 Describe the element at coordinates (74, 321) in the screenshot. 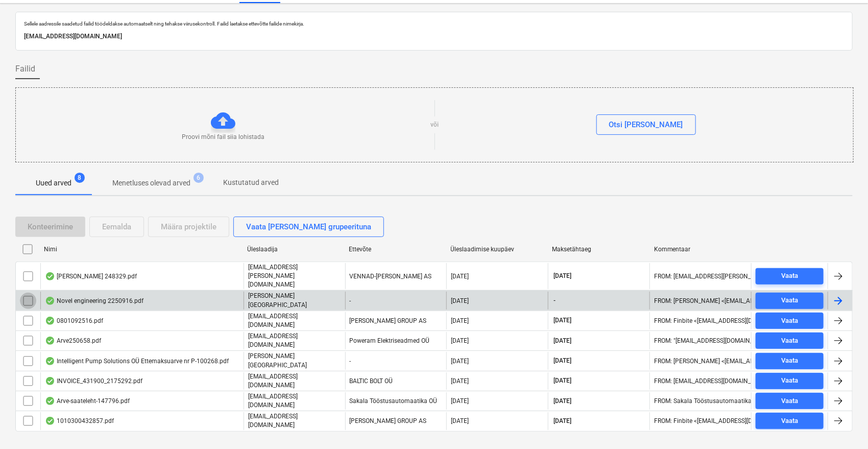

I see `div: 0801092516.pdf` at that location.